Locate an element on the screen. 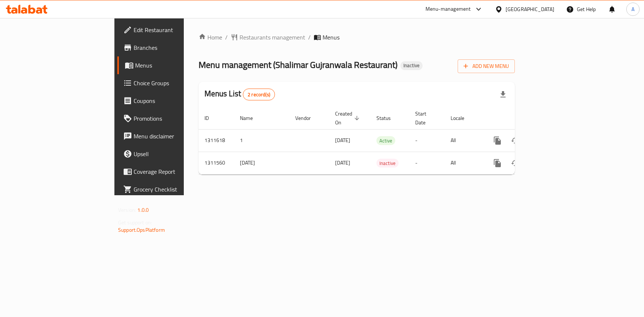 The width and height of the screenshot is (644, 317). span: Name is located at coordinates (251, 118).